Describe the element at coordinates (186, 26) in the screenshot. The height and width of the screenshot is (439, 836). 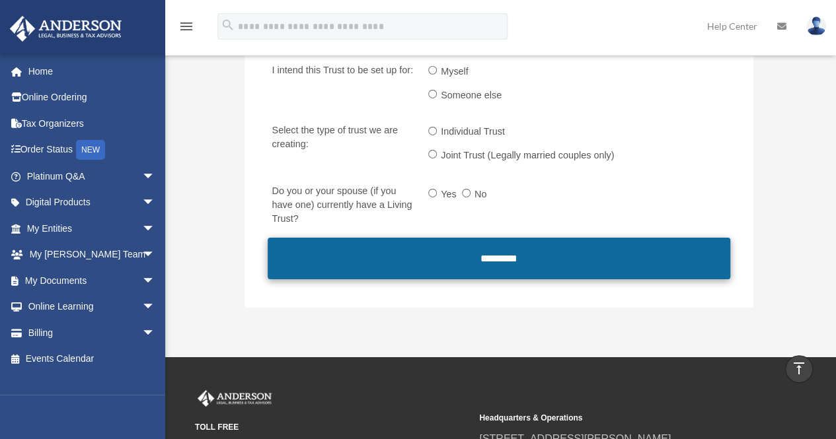
I see `i: menu` at that location.